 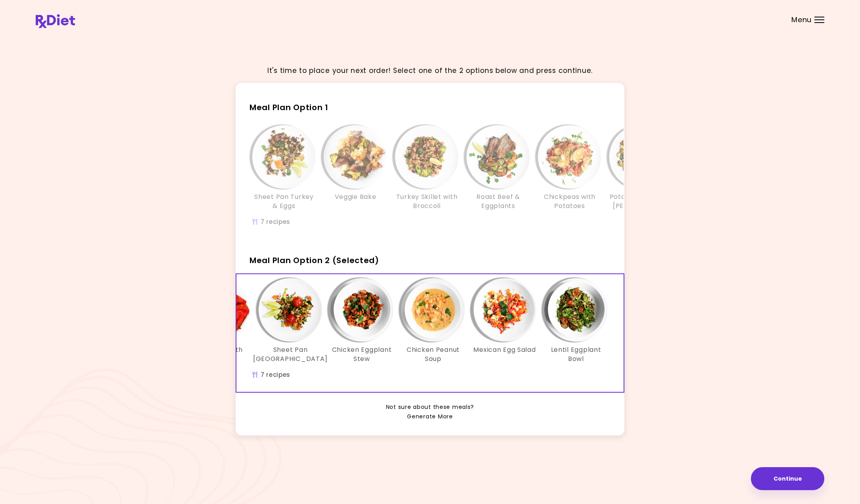 I want to click on h3: Roast Beef & Eggplants, so click(x=498, y=201).